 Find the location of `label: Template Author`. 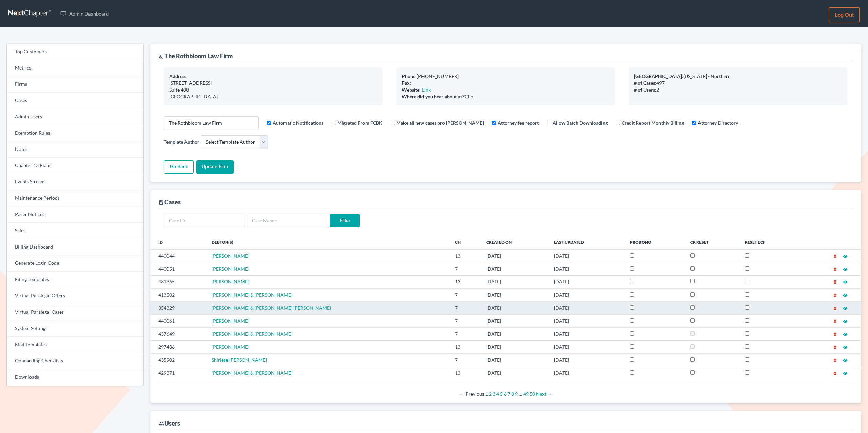

label: Template Author is located at coordinates (181, 142).